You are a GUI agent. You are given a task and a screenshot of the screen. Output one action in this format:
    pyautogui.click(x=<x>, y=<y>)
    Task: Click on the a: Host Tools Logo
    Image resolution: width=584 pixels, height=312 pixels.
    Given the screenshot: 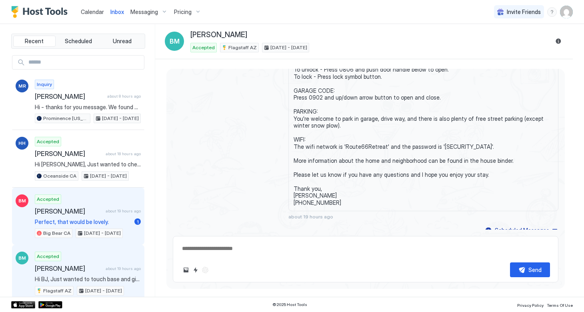 What is the action you would take?
    pyautogui.click(x=41, y=12)
    